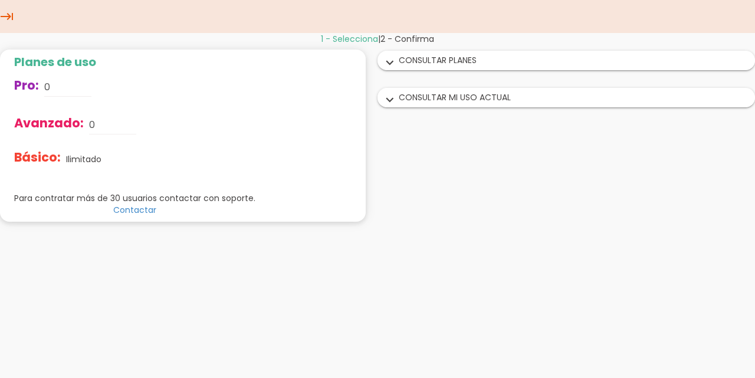  What do you see at coordinates (84, 159) in the screenshot?
I see `p: Ilimitado` at bounding box center [84, 159].